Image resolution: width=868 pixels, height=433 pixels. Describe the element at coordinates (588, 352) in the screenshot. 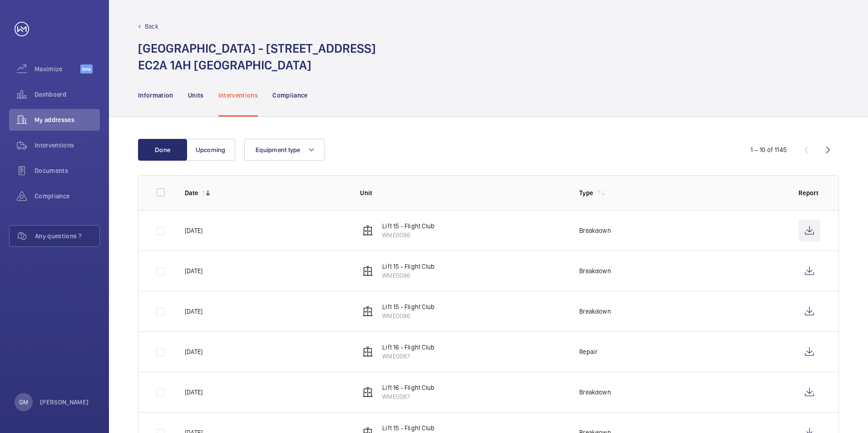

I see `p: Repair` at that location.